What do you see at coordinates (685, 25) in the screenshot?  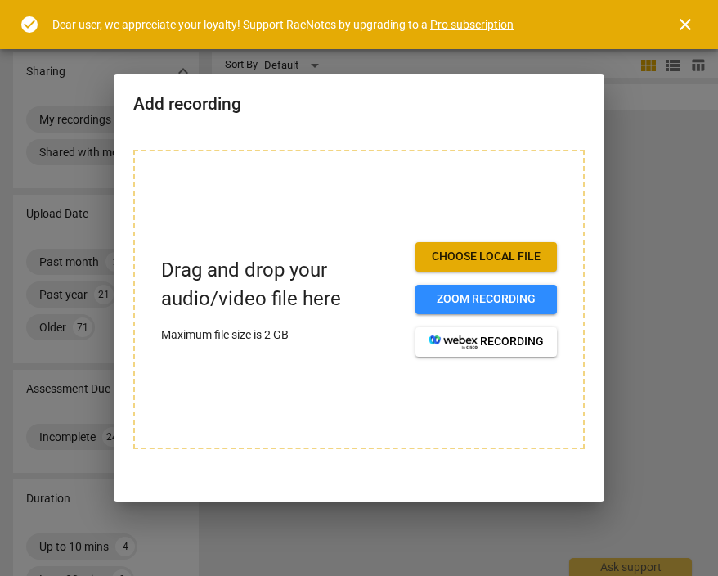 I see `span: close` at bounding box center [685, 25].